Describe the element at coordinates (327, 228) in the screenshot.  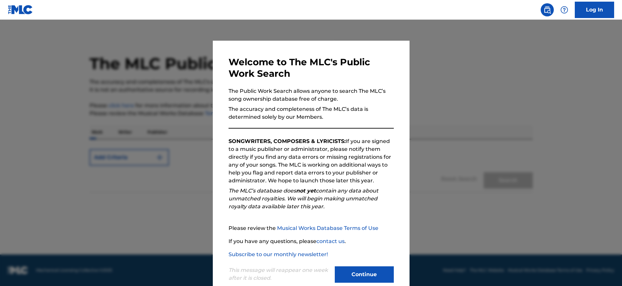
I see `a: Musical Works Database Terms of Use` at that location.